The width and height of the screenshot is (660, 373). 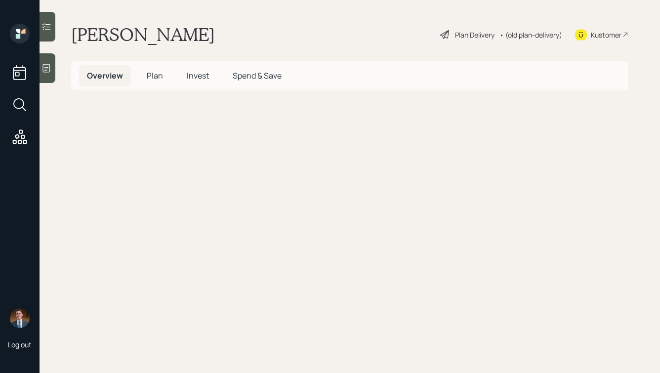 I want to click on div: Plan Delivery, so click(x=474, y=35).